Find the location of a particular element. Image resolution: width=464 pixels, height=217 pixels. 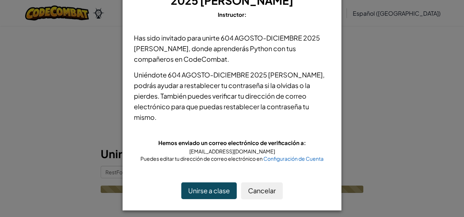

span: Has sido invitado para unirte is located at coordinates (177, 38).